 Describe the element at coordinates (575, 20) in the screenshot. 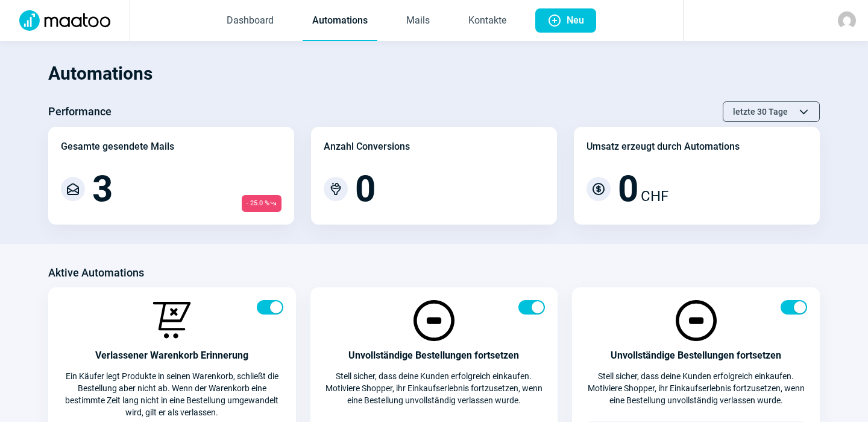

I see `span: Neu` at that location.